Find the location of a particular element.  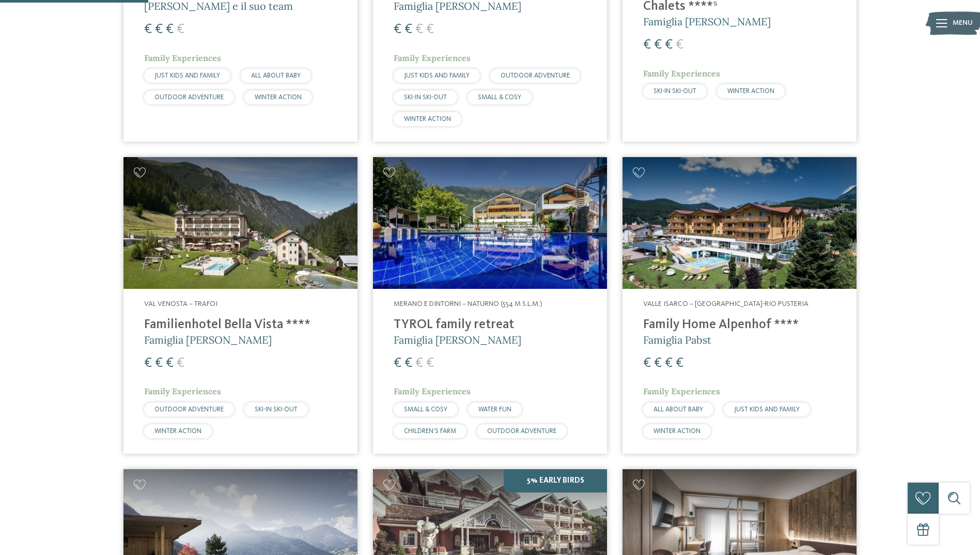

img: Cercate un hotel per famiglie? Qui troverete solo i migliori! is located at coordinates (240, 222).